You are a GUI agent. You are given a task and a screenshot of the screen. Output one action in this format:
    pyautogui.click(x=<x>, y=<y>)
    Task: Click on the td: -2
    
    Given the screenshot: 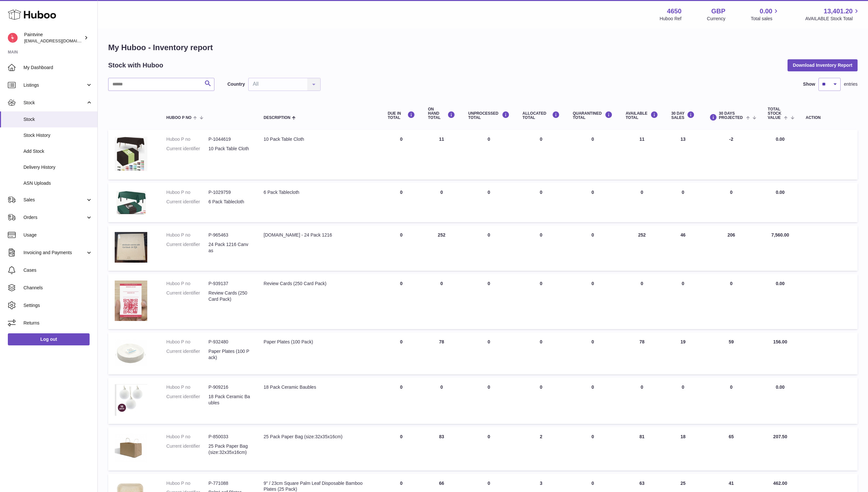 What is the action you would take?
    pyautogui.click(x=731, y=154)
    